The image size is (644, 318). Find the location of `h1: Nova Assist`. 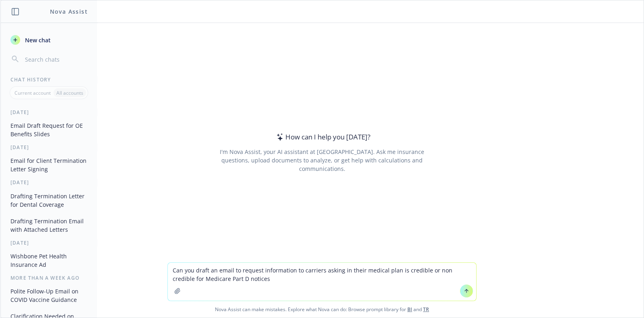

h1: Nova Assist is located at coordinates (69, 11).